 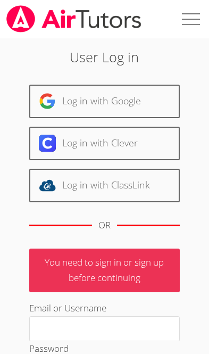 What do you see at coordinates (68, 308) in the screenshot?
I see `label: Email or Username` at bounding box center [68, 308].